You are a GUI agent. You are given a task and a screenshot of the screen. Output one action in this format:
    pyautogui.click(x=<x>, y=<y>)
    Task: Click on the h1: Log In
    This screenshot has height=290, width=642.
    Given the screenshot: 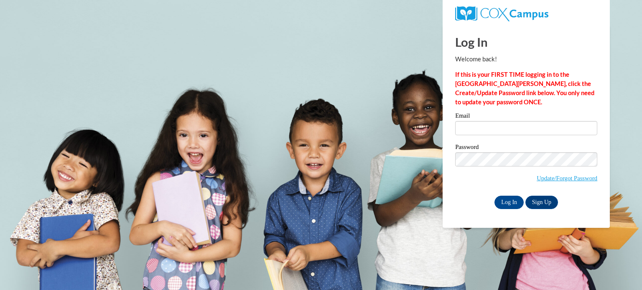 What is the action you would take?
    pyautogui.click(x=526, y=42)
    